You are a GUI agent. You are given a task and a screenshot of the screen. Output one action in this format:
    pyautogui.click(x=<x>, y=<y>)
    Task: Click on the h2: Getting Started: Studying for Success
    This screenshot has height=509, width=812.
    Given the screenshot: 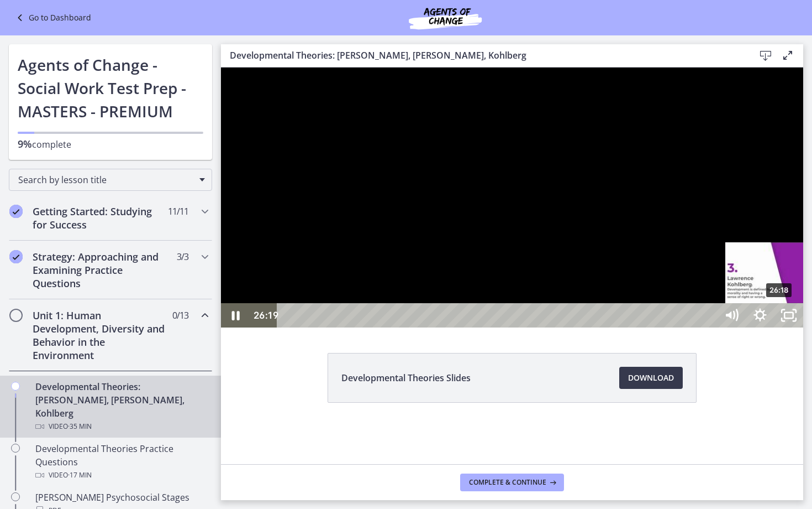 What is the action you would take?
    pyautogui.click(x=100, y=218)
    